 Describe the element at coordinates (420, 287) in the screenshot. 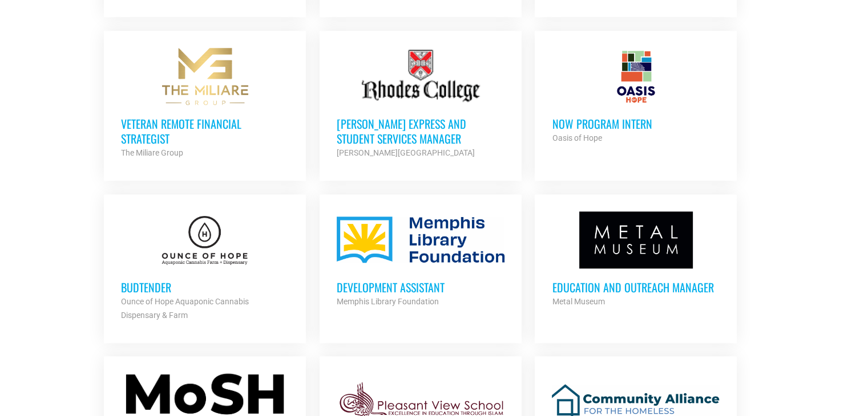

I see `h3: Development Assistant` at that location.